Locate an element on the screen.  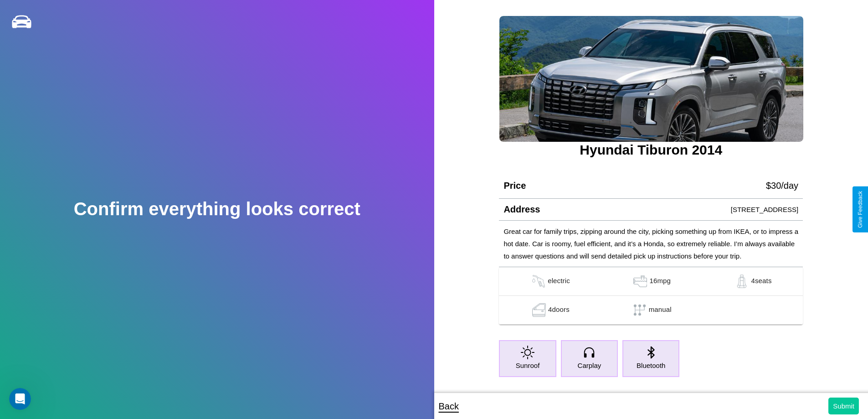
p: Sunroof is located at coordinates (528, 365).